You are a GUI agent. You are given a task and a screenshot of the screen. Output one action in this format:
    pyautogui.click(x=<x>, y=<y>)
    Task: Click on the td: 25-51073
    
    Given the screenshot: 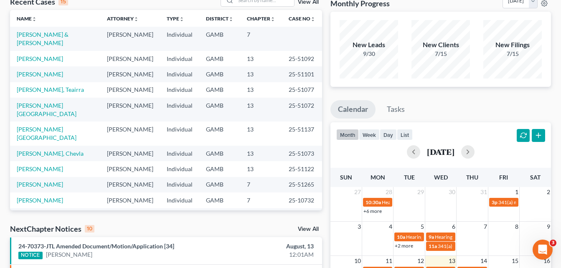 What is the action you would take?
    pyautogui.click(x=302, y=153)
    